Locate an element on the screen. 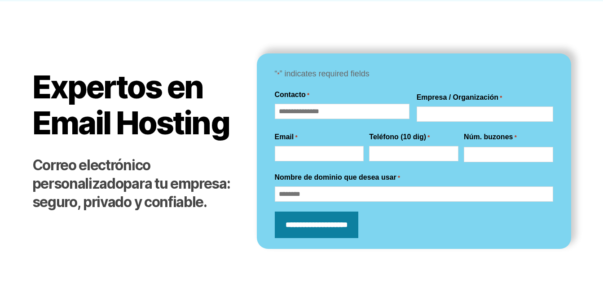 This screenshot has width=603, height=292. label: Empresa / Organización is located at coordinates (459, 97).